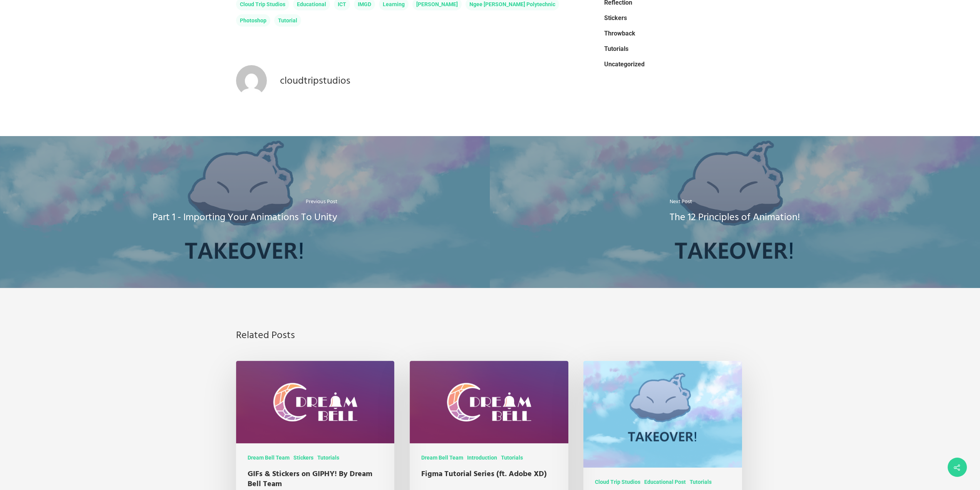 This screenshot has width=980, height=490. What do you see at coordinates (288, 20) in the screenshot?
I see `a: tutorial` at bounding box center [288, 20].